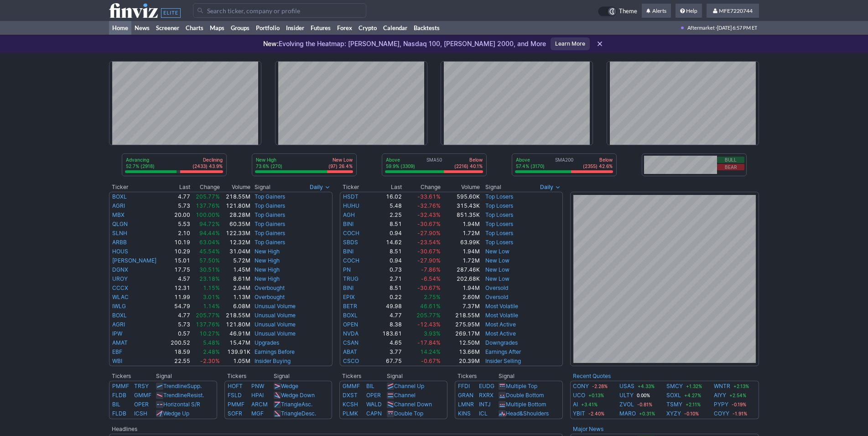 The image size is (868, 436). Describe the element at coordinates (350, 342) in the screenshot. I see `a: CSAN` at that location.